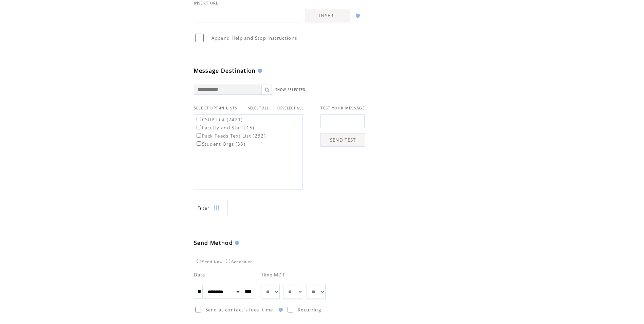 The image size is (644, 324). Describe the element at coordinates (225, 71) in the screenshot. I see `span: Message Destination` at that location.